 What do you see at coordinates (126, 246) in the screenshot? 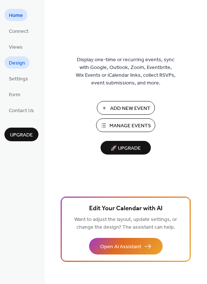
I see `button: Open AI Assistant` at bounding box center [126, 246].